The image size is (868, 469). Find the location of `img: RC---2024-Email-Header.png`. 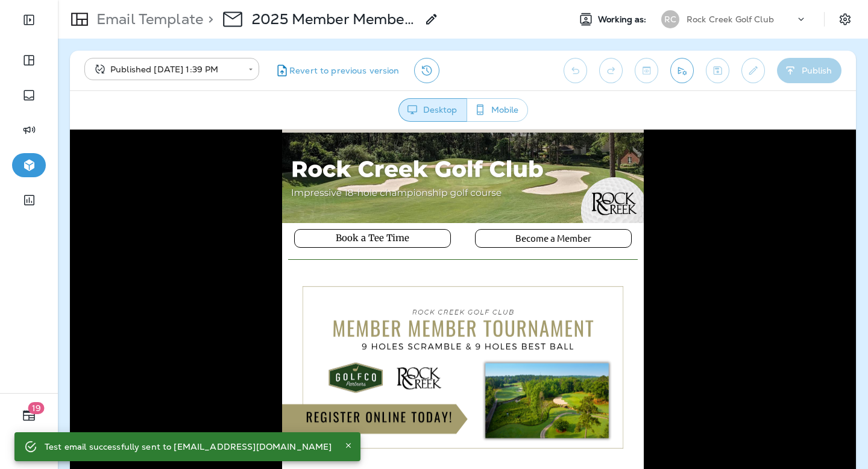

img: RC---2024-Email-Header.png is located at coordinates (393, 48).